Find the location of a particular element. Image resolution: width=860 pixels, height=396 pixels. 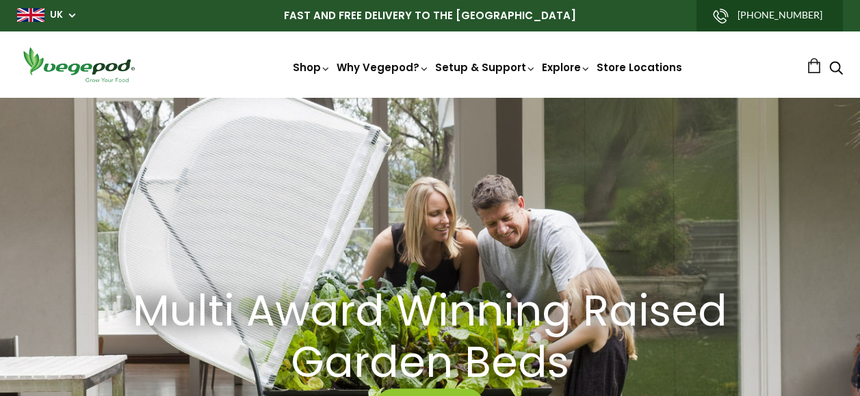

a: Store Locations is located at coordinates (639, 67).